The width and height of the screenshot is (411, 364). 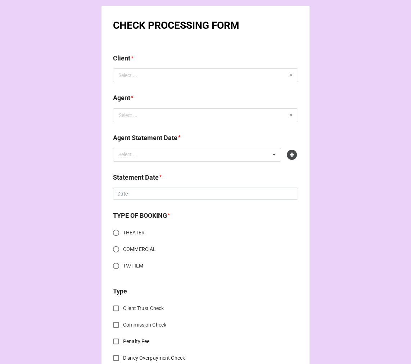 I want to click on label: Client, so click(x=122, y=58).